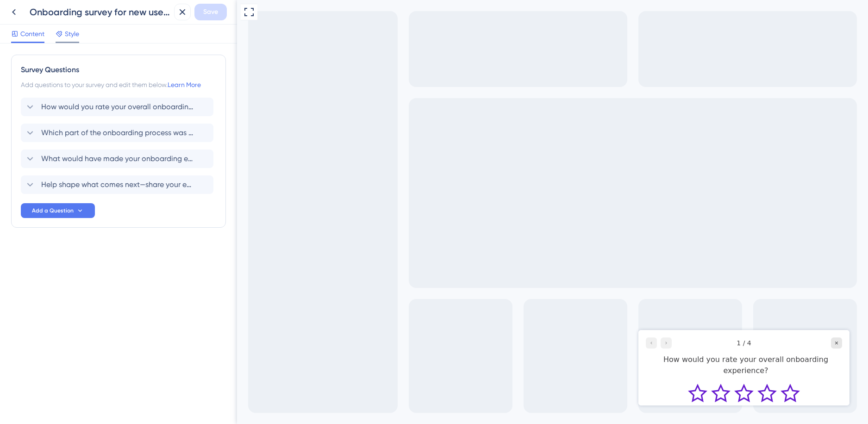  Describe the element at coordinates (100, 12) in the screenshot. I see `div: Onboarding survey for new users` at that location.